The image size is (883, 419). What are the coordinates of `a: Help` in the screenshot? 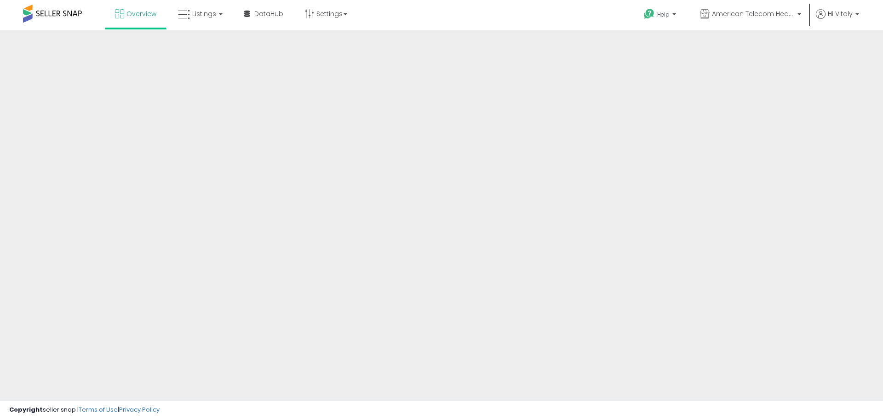 It's located at (661, 16).